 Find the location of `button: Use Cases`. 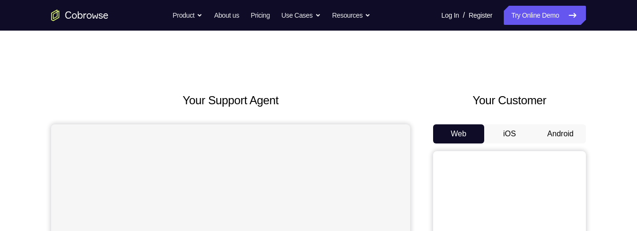

button: Use Cases is located at coordinates (301, 15).